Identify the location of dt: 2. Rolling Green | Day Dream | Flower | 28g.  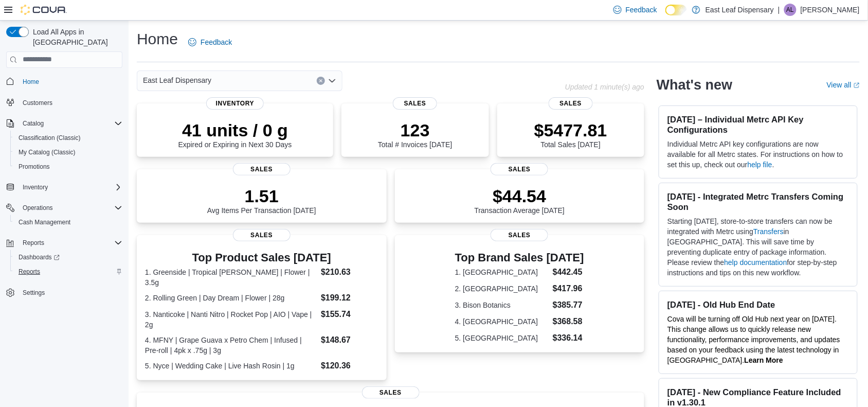
(231, 297).